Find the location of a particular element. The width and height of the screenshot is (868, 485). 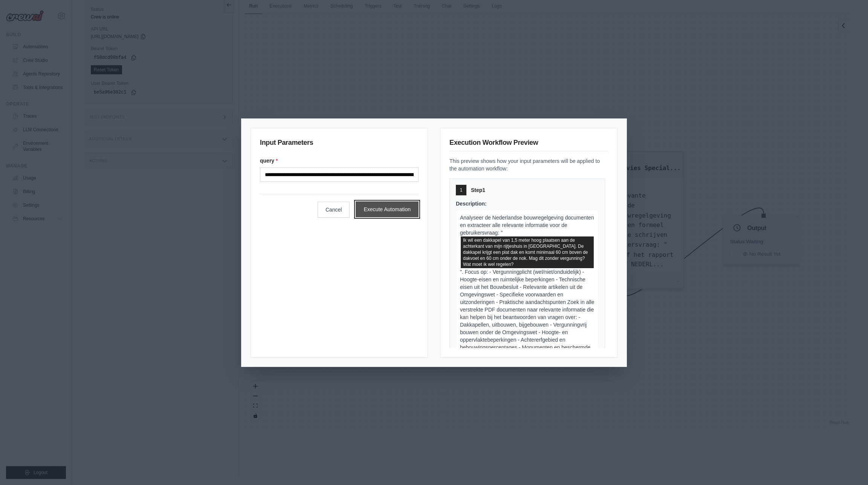

button: Execute Automation is located at coordinates (387, 209).